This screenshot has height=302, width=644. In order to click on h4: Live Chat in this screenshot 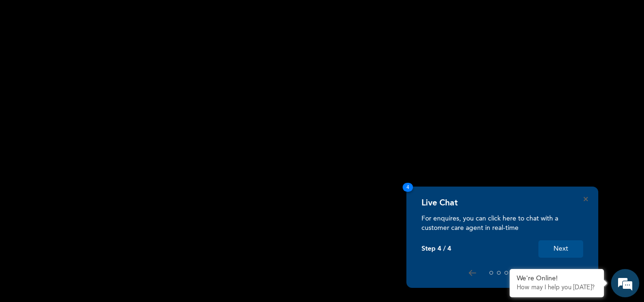, I will do `click(439, 203)`.